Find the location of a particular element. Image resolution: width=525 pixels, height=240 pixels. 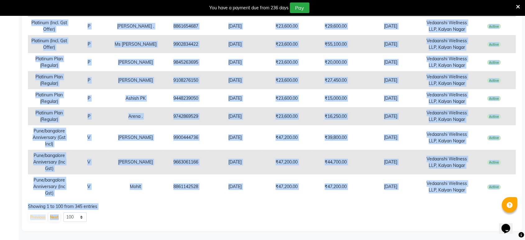

td: ₹55,100.00 is located at coordinates (335, 44).